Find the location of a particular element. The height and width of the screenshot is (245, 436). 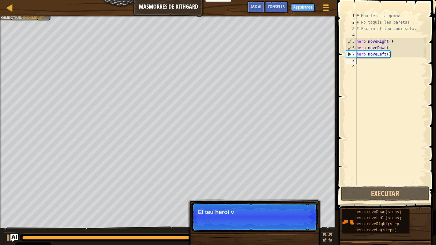

span: hero.moveDown(steps) is located at coordinates (379, 212).